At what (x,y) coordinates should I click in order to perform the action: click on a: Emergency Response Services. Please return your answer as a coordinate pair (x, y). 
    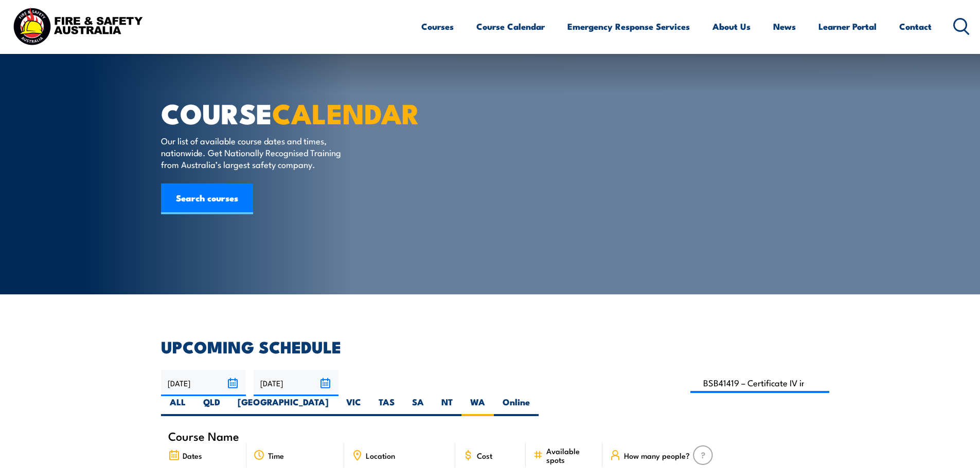
    Looking at the image, I should click on (629, 27).